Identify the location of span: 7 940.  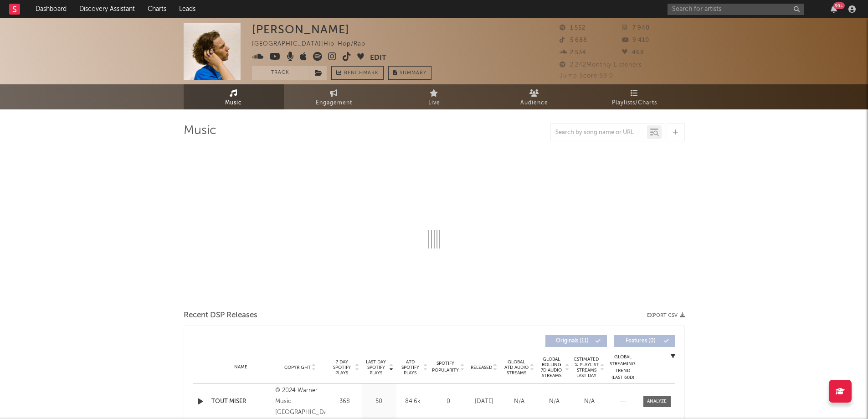
(635, 28).